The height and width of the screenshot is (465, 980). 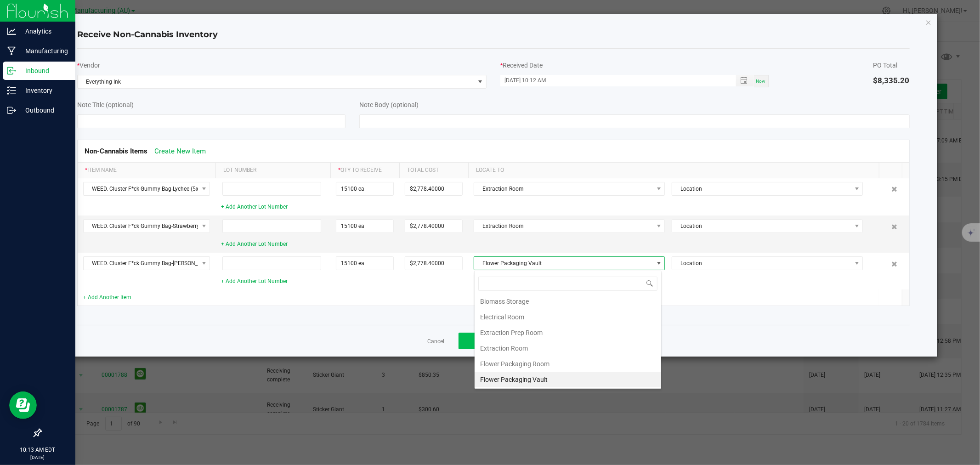 What do you see at coordinates (147, 171) in the screenshot?
I see `th: Item Name` at bounding box center [147, 171].